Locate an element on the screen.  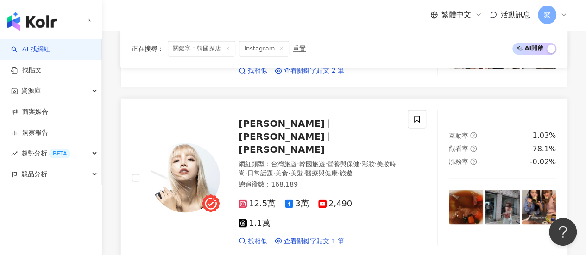
span: 旅遊 is located at coordinates (346, 173).